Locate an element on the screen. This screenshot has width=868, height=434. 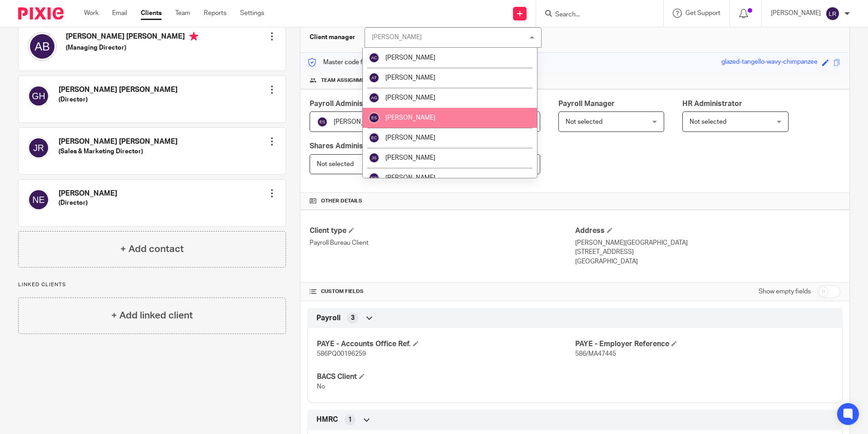
div: glazed-tangello-wavy-chimpanzee is located at coordinates (770, 62).